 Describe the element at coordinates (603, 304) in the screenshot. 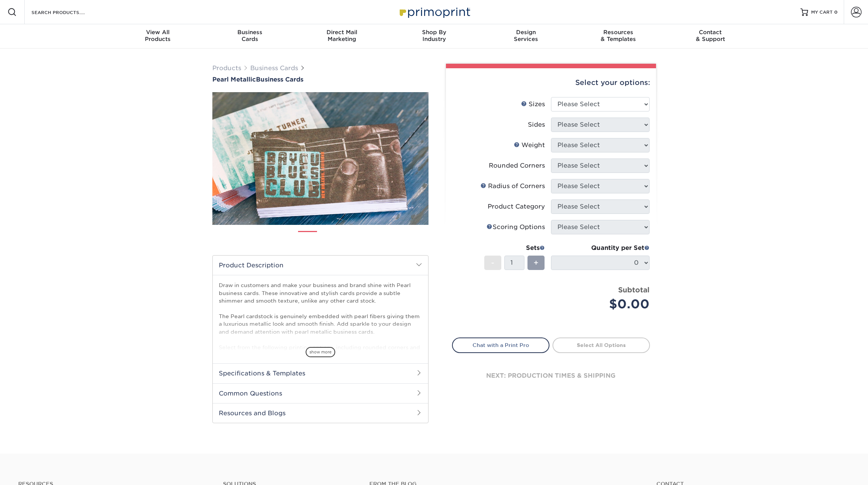

I see `div: $0.00` at that location.